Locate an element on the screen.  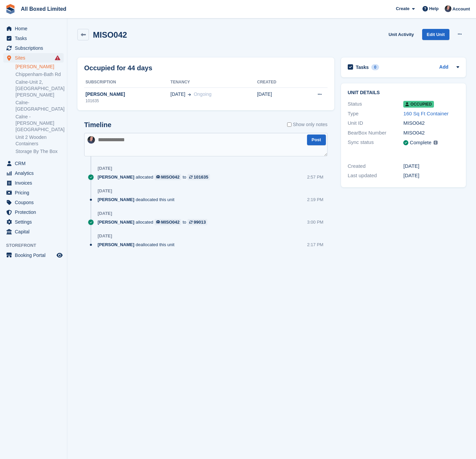
div: Sync status is located at coordinates (375, 143).